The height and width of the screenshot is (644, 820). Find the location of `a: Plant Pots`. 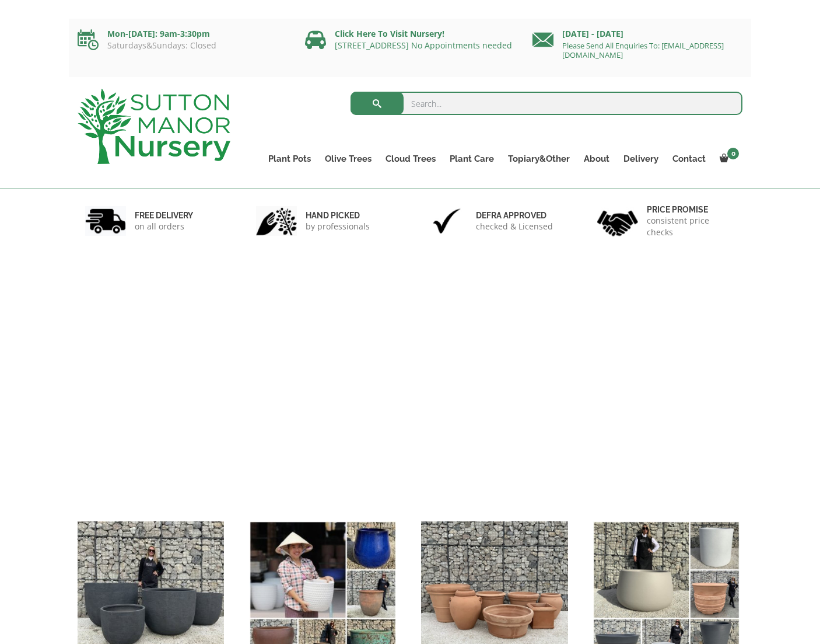

a: Plant Pots is located at coordinates (289, 159).